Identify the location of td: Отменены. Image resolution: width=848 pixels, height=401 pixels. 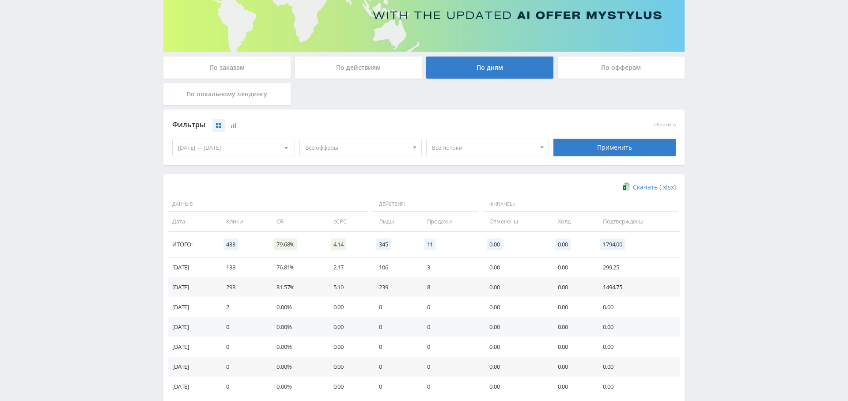
(515, 221).